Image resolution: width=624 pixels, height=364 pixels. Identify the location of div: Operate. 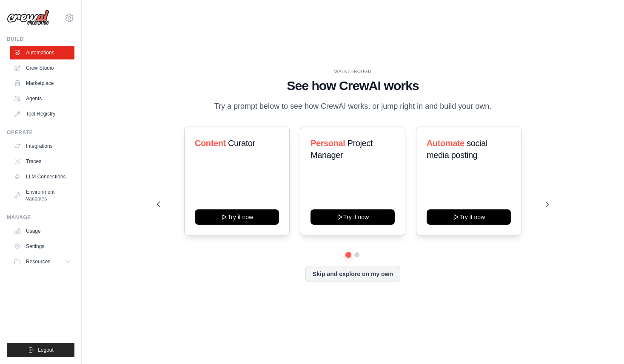
(40, 132).